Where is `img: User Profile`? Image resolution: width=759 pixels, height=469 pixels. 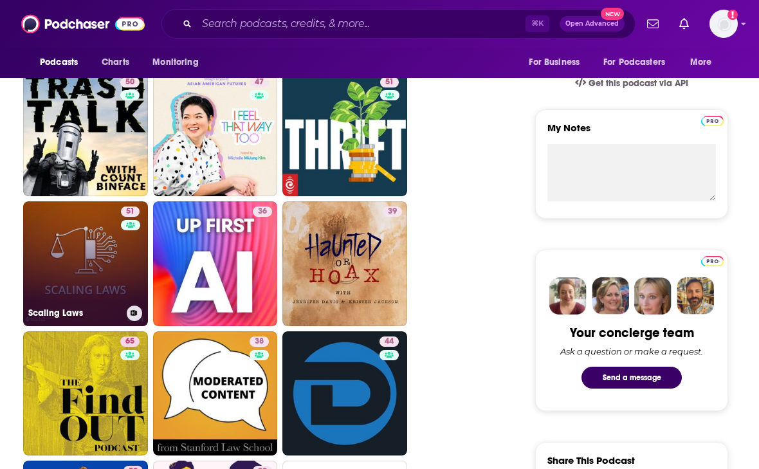
img: User Profile is located at coordinates (724, 24).